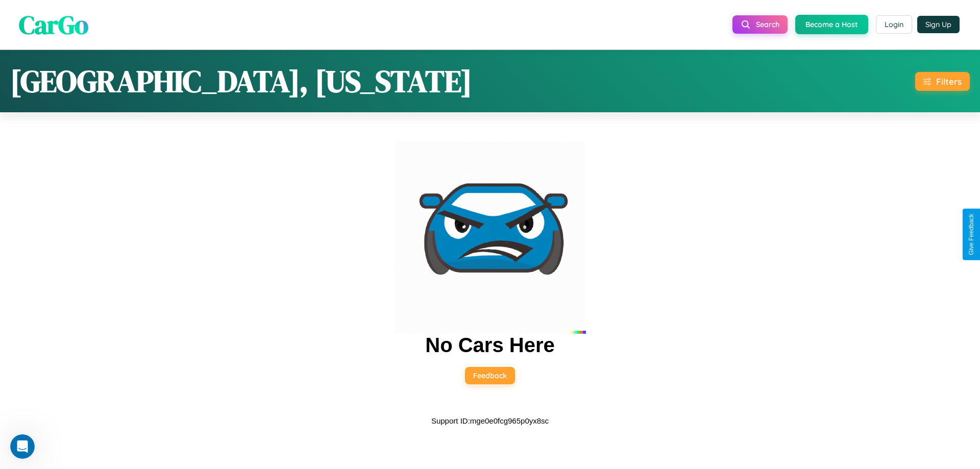 The width and height of the screenshot is (980, 469). Describe the element at coordinates (760, 24) in the screenshot. I see `button: Search` at that location.